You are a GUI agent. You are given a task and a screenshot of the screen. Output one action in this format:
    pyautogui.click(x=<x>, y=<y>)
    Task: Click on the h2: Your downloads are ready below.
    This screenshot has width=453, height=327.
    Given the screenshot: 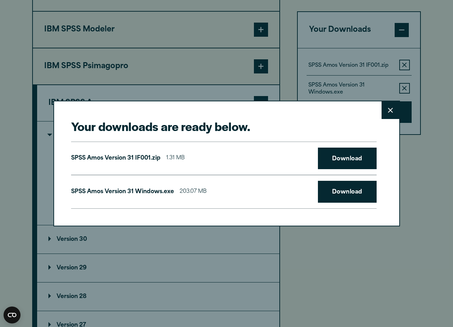 What is the action you would take?
    pyautogui.click(x=224, y=126)
    